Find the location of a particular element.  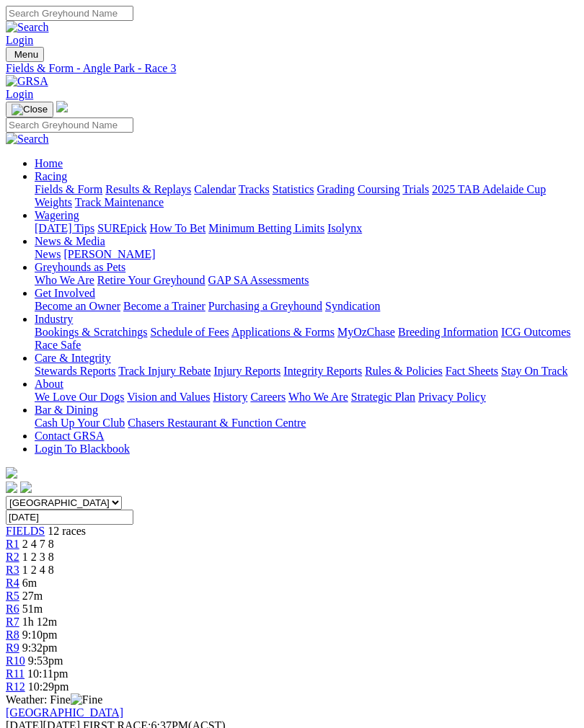

span: R9 is located at coordinates (12, 647).